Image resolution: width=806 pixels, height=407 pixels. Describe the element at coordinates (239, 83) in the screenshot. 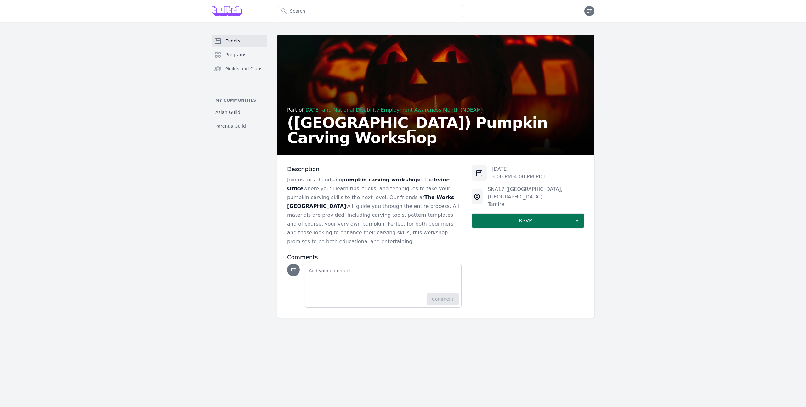

I see `nav: Sidebar` at that location.